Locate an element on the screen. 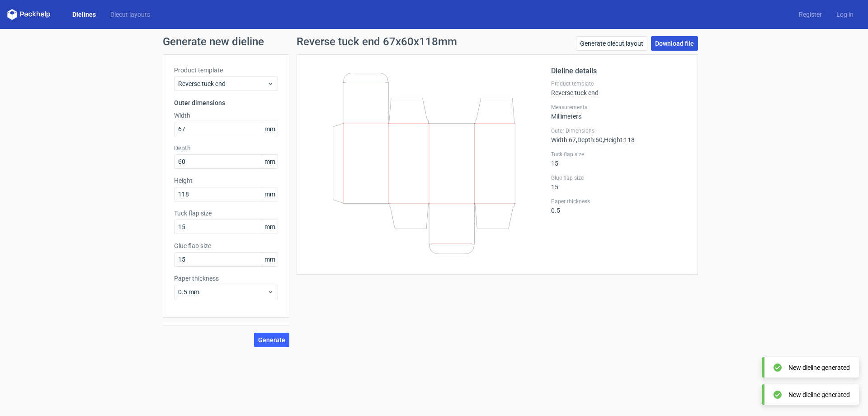 The width and height of the screenshot is (868, 416). span: , Height : 118 is located at coordinates (618, 140).